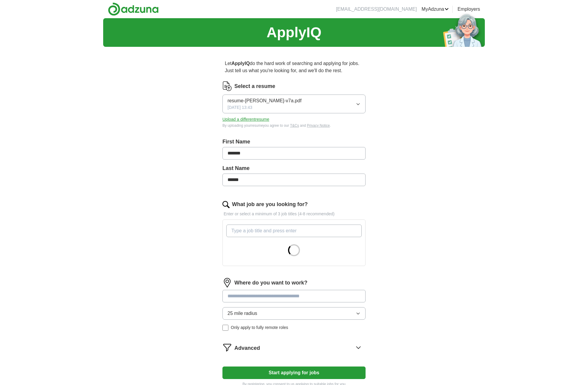  What do you see at coordinates (318, 125) in the screenshot?
I see `a: Privacy Notice` at bounding box center [318, 125].